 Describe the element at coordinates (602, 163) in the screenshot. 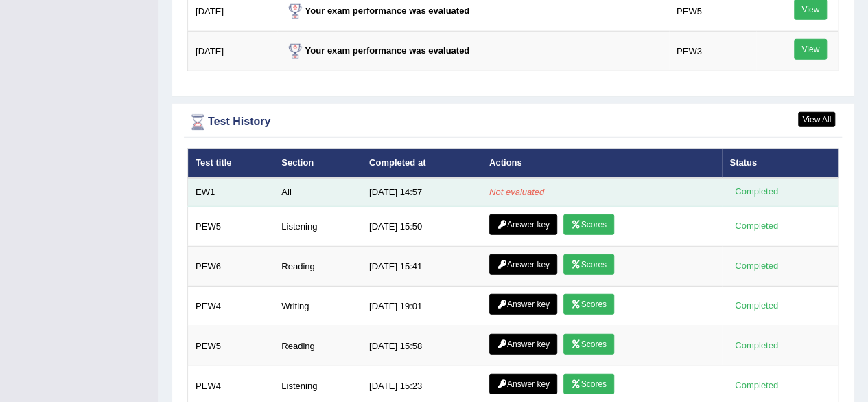

I see `th: Actions` at that location.